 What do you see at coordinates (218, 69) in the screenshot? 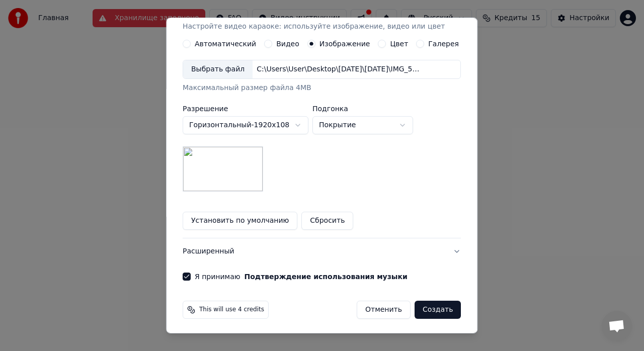
I see `div: Выбрать файл` at bounding box center [218, 69].